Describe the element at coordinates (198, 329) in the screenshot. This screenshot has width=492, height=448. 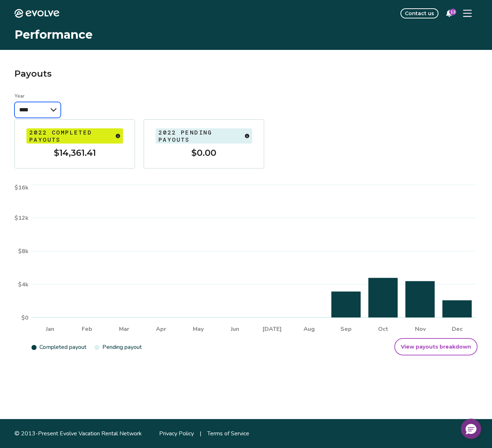
I see `tspan: May` at that location.